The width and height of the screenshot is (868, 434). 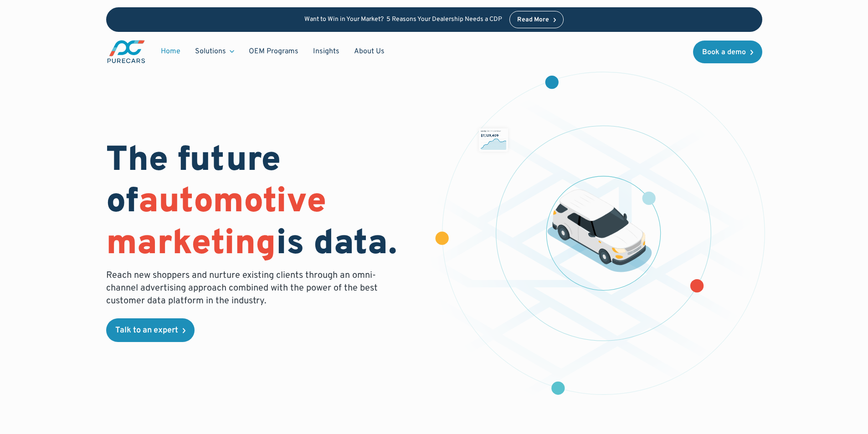 I want to click on p: Reach new shoppers and nurture existing clients through an omni-channel advertising approach comb..., so click(x=245, y=288).